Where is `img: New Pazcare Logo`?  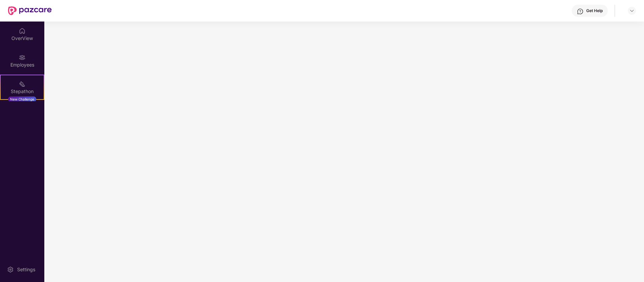
img: New Pazcare Logo is located at coordinates (30, 10).